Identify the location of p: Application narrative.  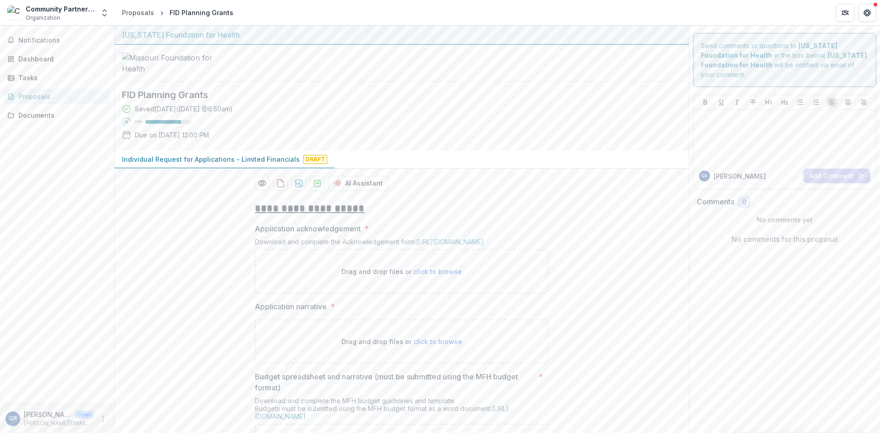
(291, 307).